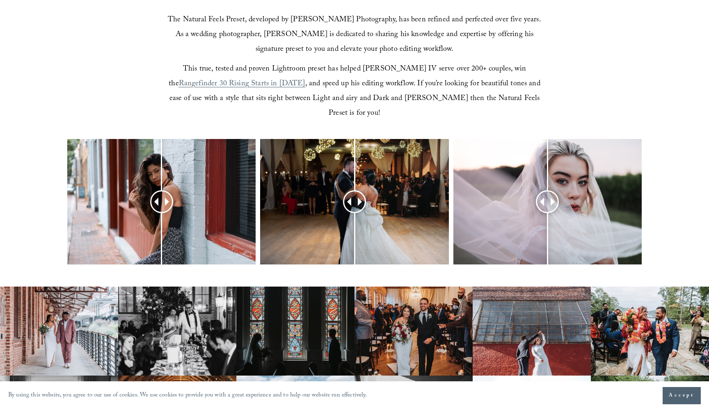 This screenshot has width=709, height=410. What do you see at coordinates (295, 331) in the screenshot?
I see `img: Elegant bride and groom first look photography` at bounding box center [295, 331].